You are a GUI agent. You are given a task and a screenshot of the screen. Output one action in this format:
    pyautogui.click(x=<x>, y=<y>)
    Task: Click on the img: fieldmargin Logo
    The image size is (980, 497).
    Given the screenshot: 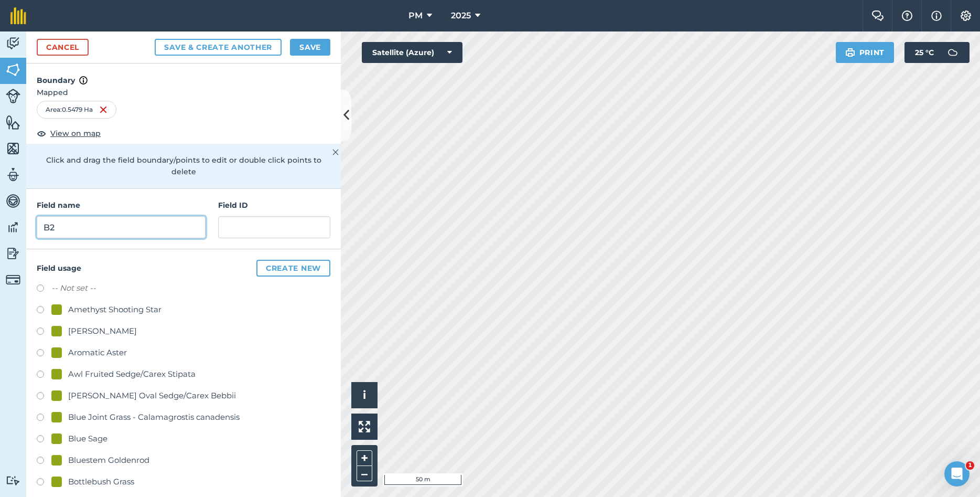 What is the action you would take?
    pyautogui.click(x=19, y=15)
    